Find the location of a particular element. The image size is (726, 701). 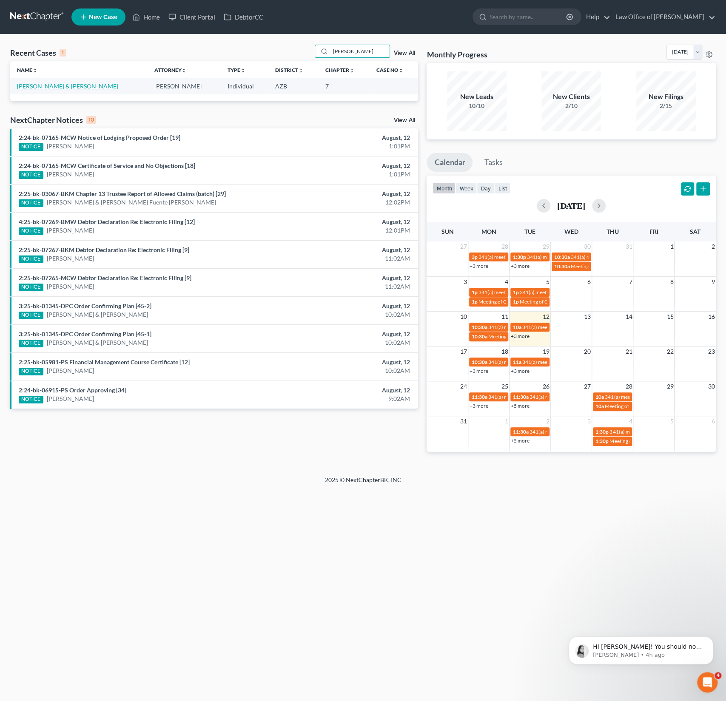

span: 10 is located at coordinates (464, 317).